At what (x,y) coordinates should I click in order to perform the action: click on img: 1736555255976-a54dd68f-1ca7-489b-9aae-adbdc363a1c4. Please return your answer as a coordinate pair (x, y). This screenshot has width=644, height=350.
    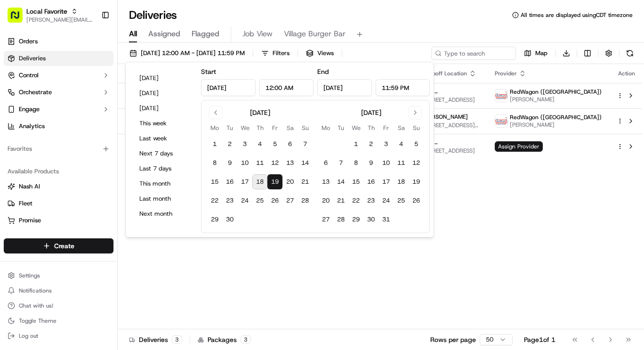
    Looking at the image, I should click on (18, 99).